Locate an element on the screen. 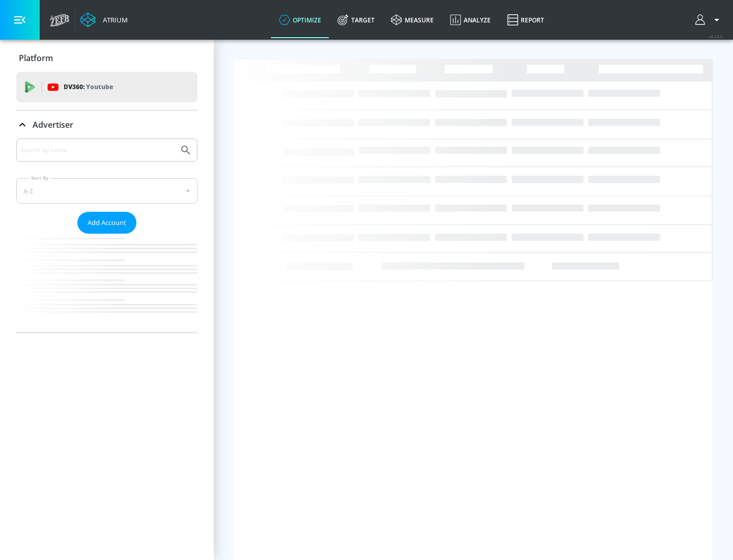 This screenshot has height=560, width=733. div: DV360: Youtube is located at coordinates (107, 87).